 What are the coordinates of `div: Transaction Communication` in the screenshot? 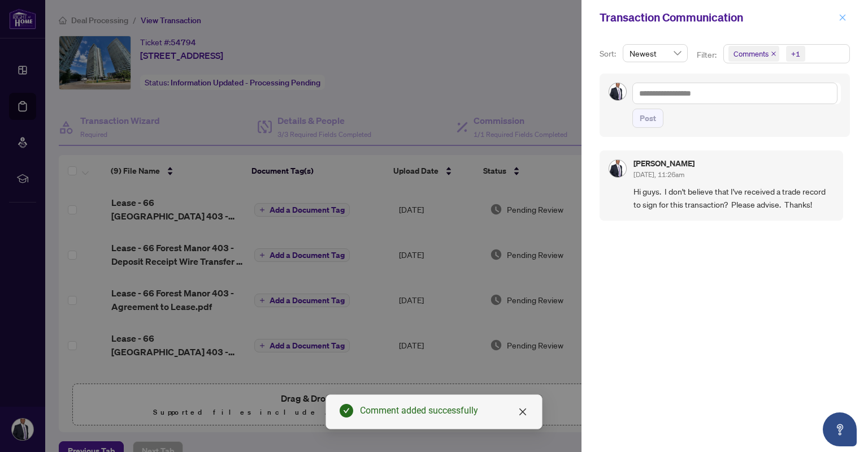 It's located at (718, 17).